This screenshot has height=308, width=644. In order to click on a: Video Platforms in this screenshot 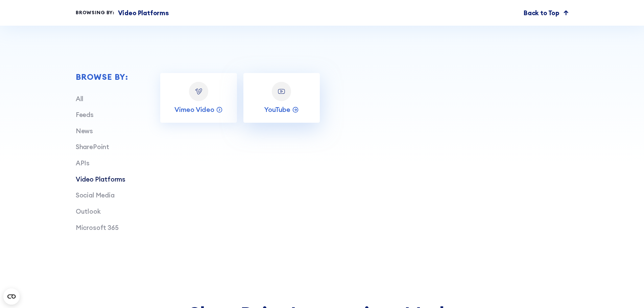, I will do `click(101, 179)`.